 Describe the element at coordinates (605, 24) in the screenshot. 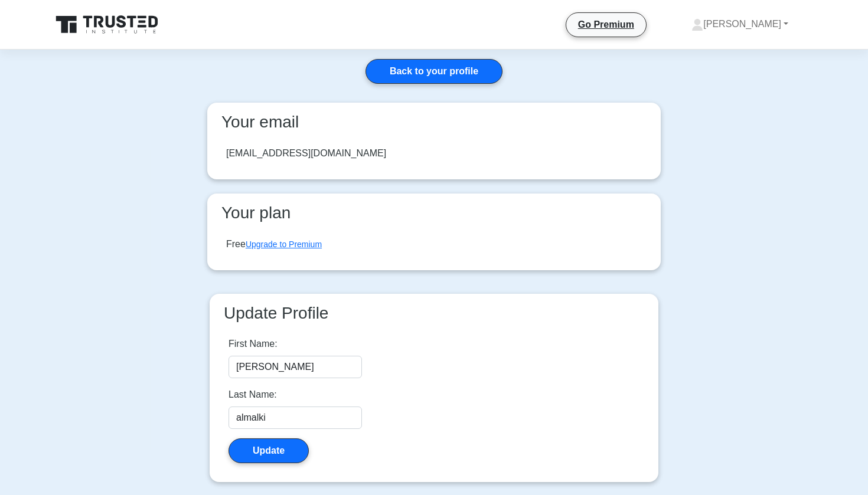

I see `a: Go Premium` at that location.